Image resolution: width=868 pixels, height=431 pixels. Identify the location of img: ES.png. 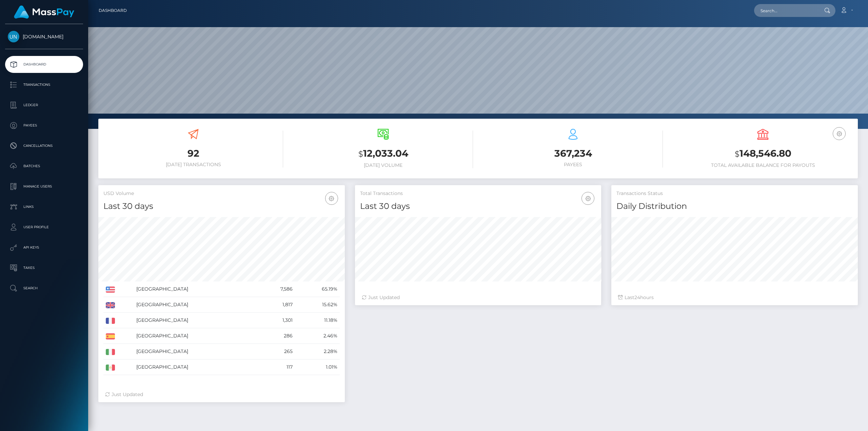
(110, 337).